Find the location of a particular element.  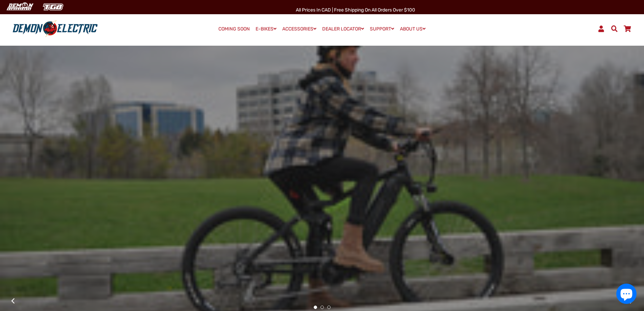

button: 2 of 3 is located at coordinates (322, 307).